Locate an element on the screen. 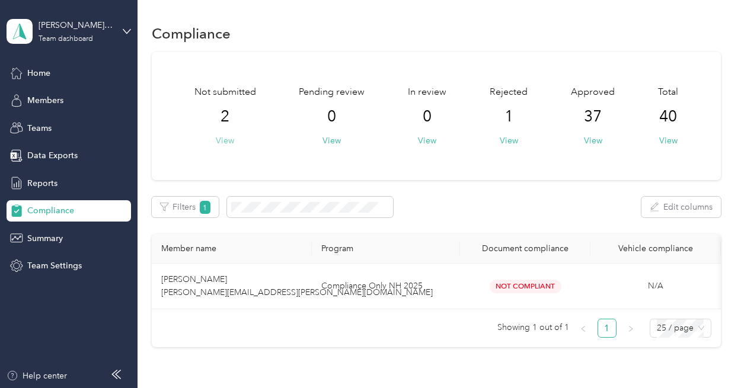  span: Rejected is located at coordinates (509, 93).